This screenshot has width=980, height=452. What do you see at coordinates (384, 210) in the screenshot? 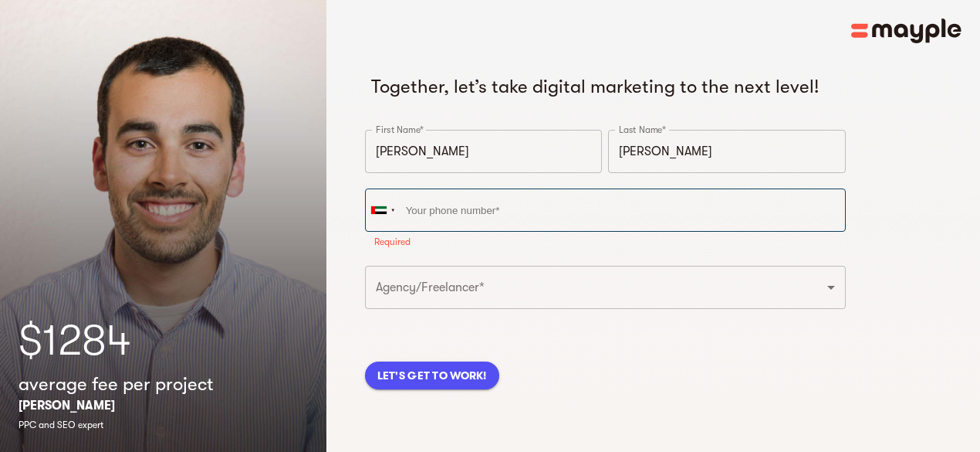
I see `div: United Arab Emirates (‫الإمارات العربية المتحدة‬‎): +971` at bounding box center [384, 210].